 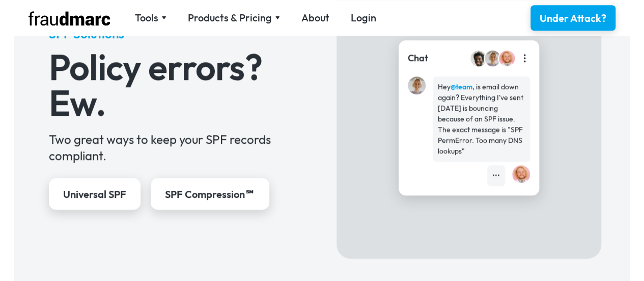 What do you see at coordinates (418, 58) in the screenshot?
I see `div: Chat` at bounding box center [418, 58].